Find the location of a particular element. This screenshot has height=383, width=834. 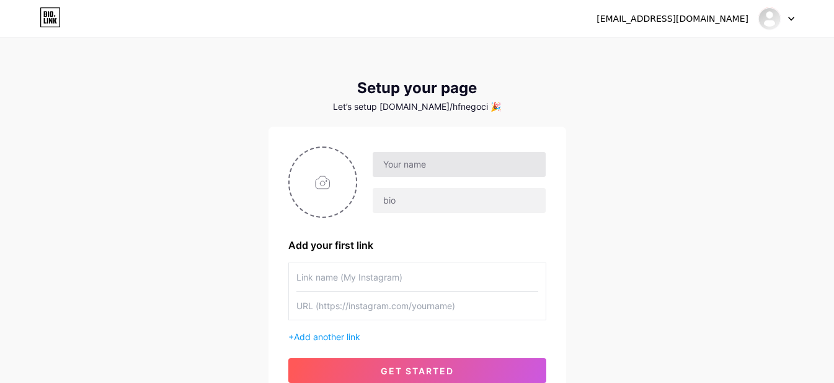

span: get started is located at coordinates (418, 370).